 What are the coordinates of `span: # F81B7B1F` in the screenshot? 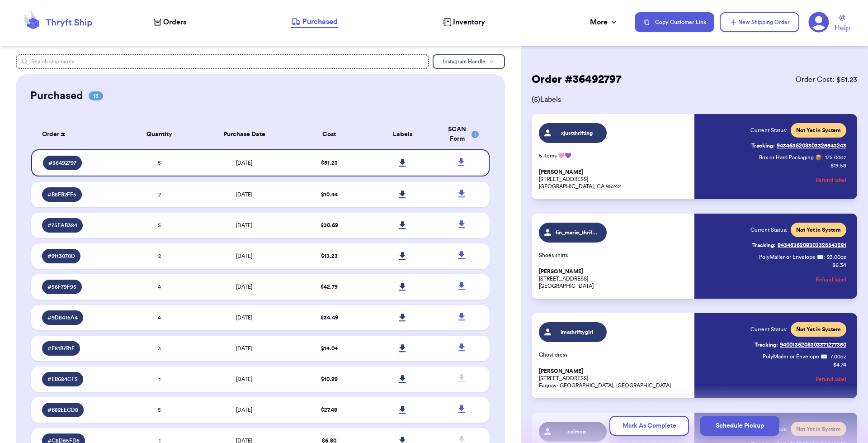 It's located at (61, 348).